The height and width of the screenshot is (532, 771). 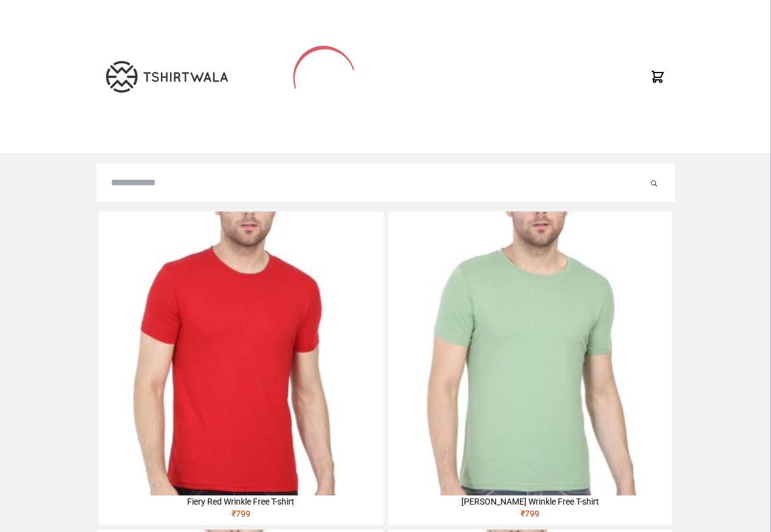 I want to click on img: TW-LOGO-400-104.png, so click(x=167, y=77).